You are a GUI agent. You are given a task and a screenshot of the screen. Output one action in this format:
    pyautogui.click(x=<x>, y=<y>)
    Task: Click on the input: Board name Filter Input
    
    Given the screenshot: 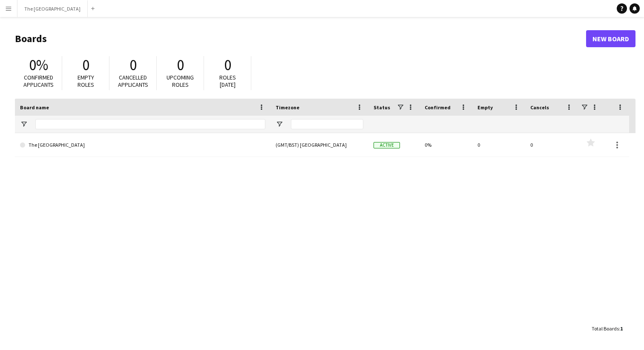 What is the action you would take?
    pyautogui.click(x=150, y=124)
    